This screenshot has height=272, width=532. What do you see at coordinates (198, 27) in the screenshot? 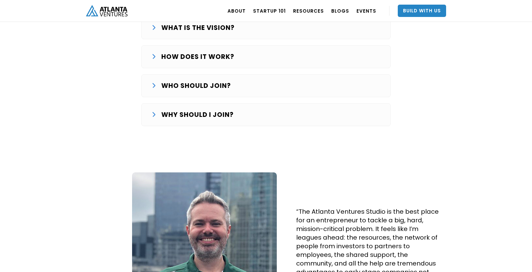
I see `strong: WHAT IS THE VISION?` at bounding box center [198, 27].